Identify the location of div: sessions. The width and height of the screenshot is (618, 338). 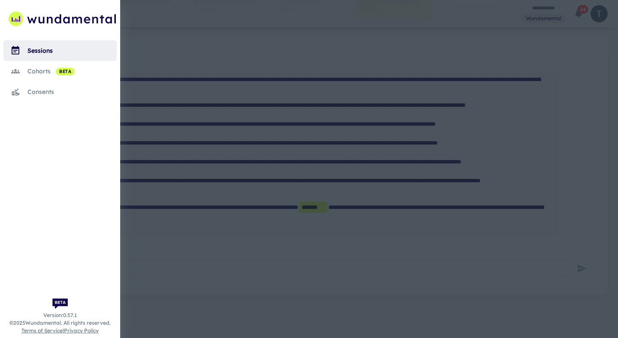
(72, 51).